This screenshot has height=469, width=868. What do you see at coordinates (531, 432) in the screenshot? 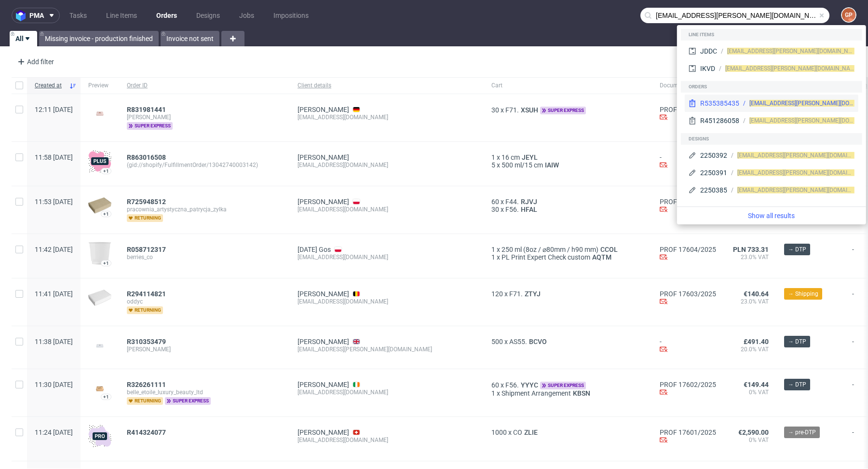
I see `a: ZLIE` at bounding box center [531, 432].